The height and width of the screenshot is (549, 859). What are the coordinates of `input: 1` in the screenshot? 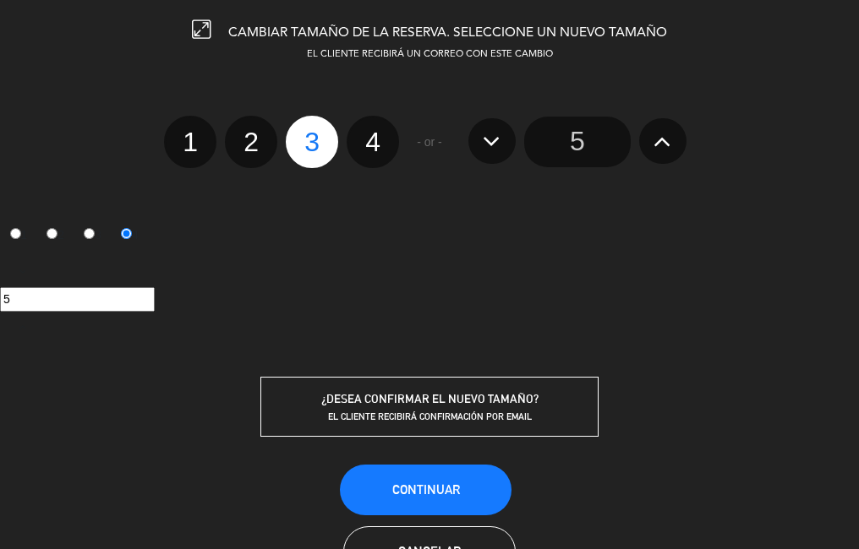 It's located at (15, 233).